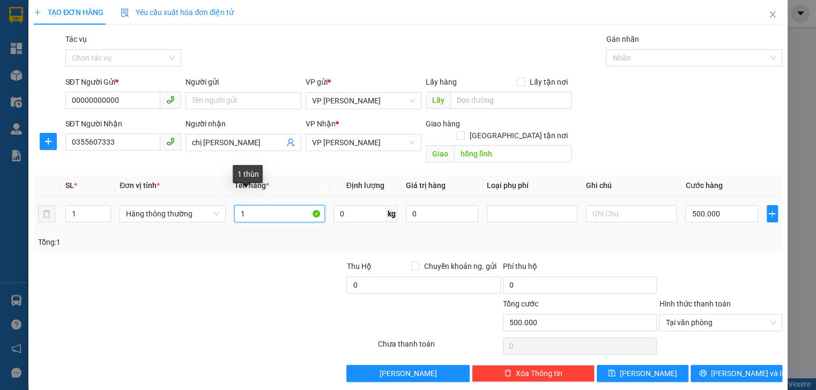 Image resolution: width=816 pixels, height=390 pixels. What do you see at coordinates (439, 347) in the screenshot?
I see `div: Chưa thanh toán` at bounding box center [439, 347].